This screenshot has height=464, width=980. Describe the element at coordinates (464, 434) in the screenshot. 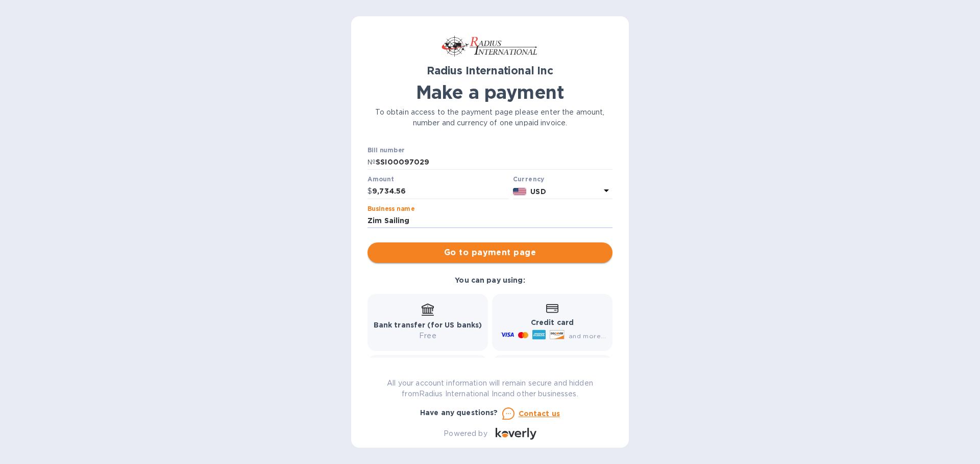

I see `p: Powered by` at that location.